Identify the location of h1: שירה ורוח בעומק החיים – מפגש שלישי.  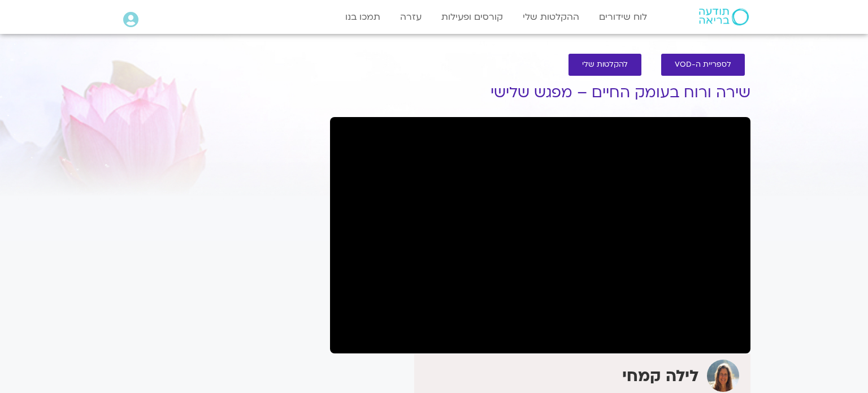
(540, 93).